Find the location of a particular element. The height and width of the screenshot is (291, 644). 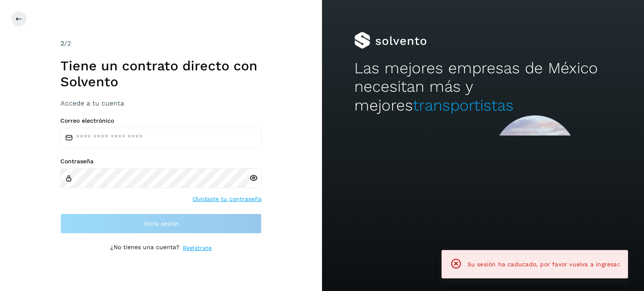

h3: Accede a tu cuenta is located at coordinates (161, 103).